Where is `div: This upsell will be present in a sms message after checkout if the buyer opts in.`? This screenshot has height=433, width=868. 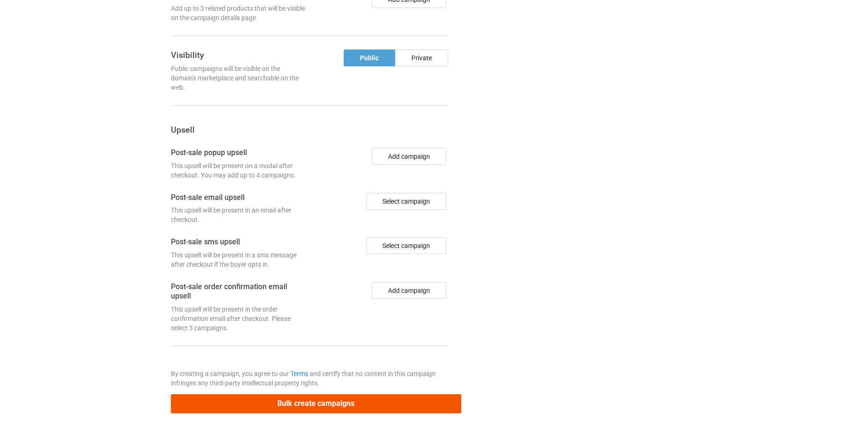
div: This upsell will be present in a sms message after checkout if the buyer opts in. is located at coordinates (238, 260).